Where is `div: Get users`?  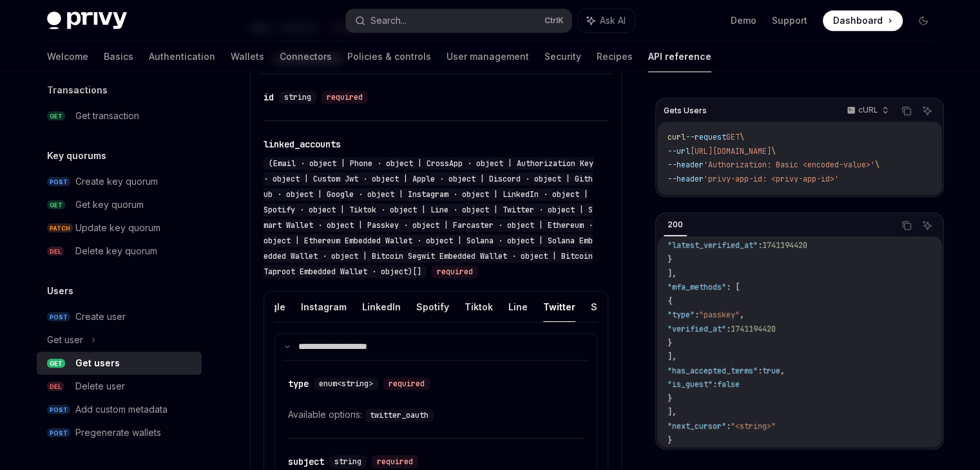 div: Get users is located at coordinates (97, 363).